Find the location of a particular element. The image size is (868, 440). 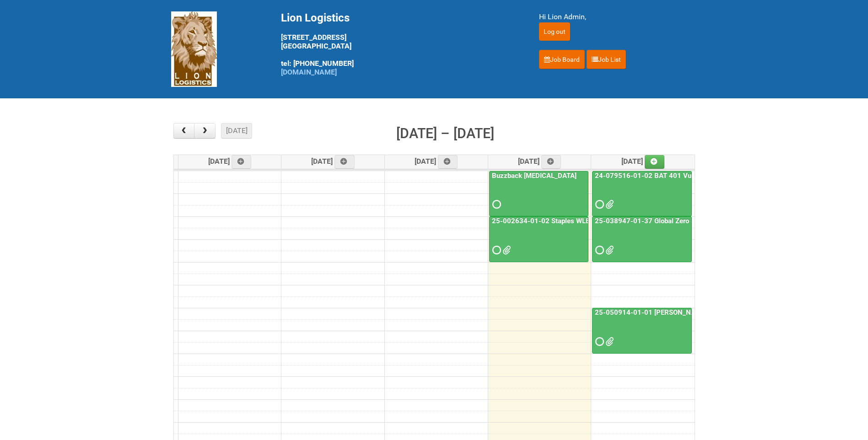

span: GROUP 1001.jpg MOR 25-002634-01-02 - 8th Mailing.xlsm Staples Mailing - September Addresses Lion.... is located at coordinates (505, 250).